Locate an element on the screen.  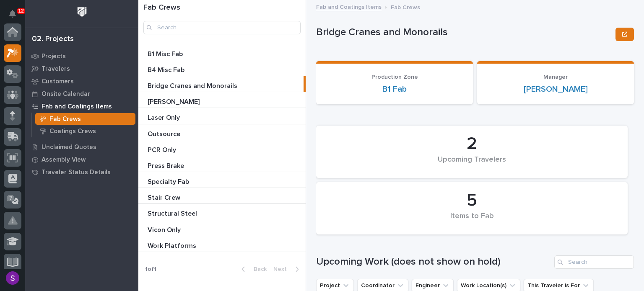
a: Onsite Calendar is located at coordinates (82, 94).